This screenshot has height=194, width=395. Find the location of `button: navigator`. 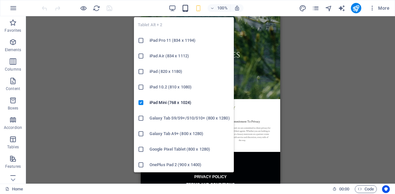

button: navigator is located at coordinates (329, 8).